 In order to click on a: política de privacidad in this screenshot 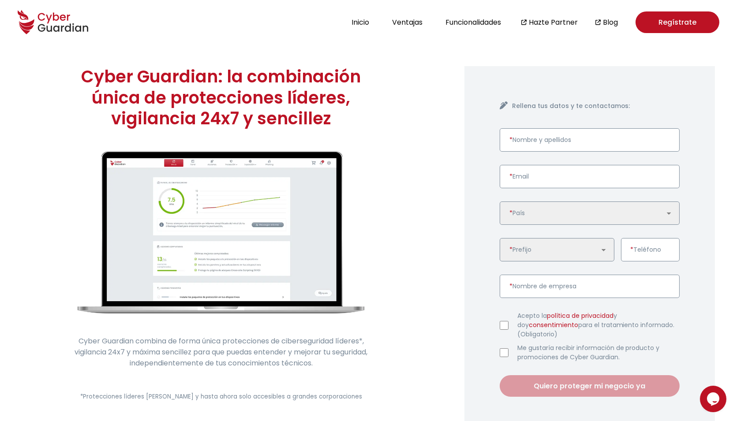, I will do `click(580, 316)`.